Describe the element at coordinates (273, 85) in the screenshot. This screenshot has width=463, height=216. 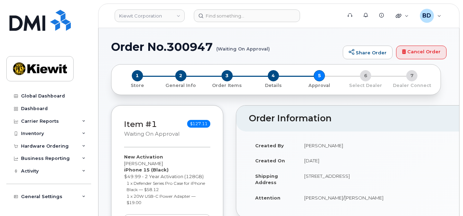
I see `a: 4 Details` at that location.